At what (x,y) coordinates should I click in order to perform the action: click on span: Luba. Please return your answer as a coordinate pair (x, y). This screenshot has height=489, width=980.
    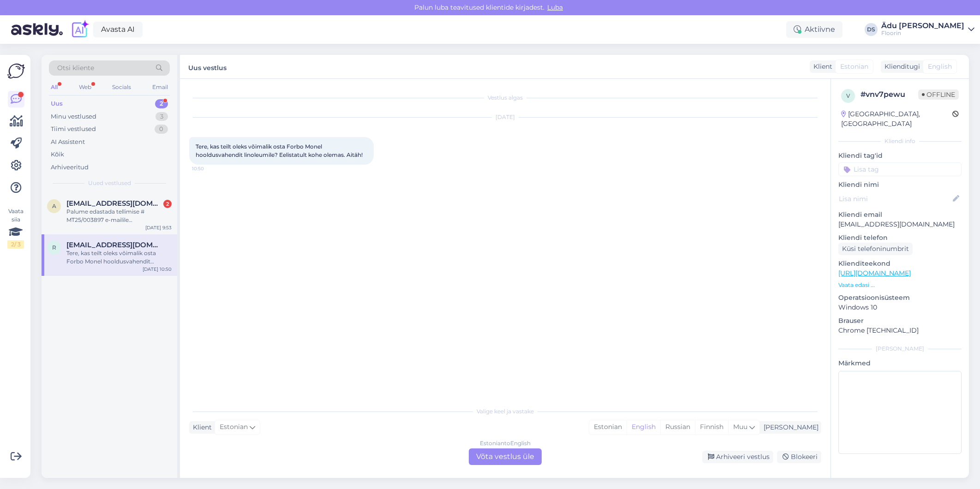
    Looking at the image, I should click on (555, 8).